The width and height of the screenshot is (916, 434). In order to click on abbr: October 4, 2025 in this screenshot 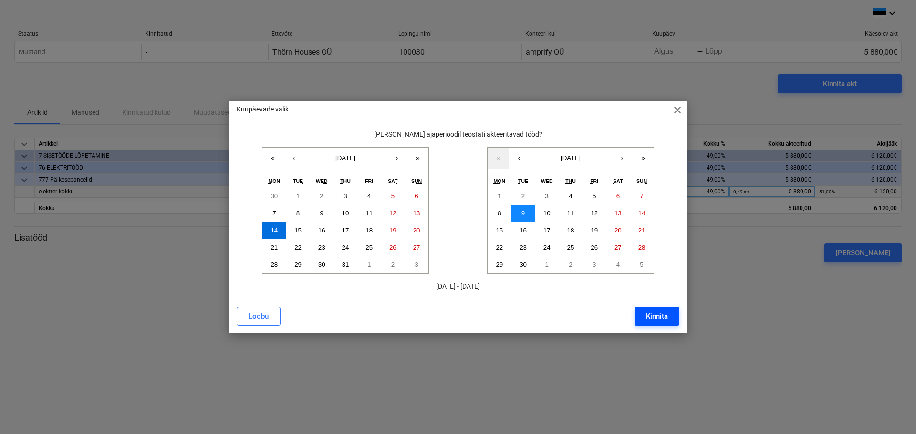, I will do `click(618, 265)`.